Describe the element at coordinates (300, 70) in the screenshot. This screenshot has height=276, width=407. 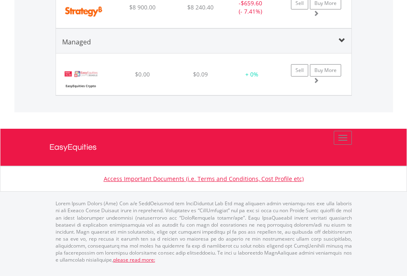
I see `a: Sell` at that location.